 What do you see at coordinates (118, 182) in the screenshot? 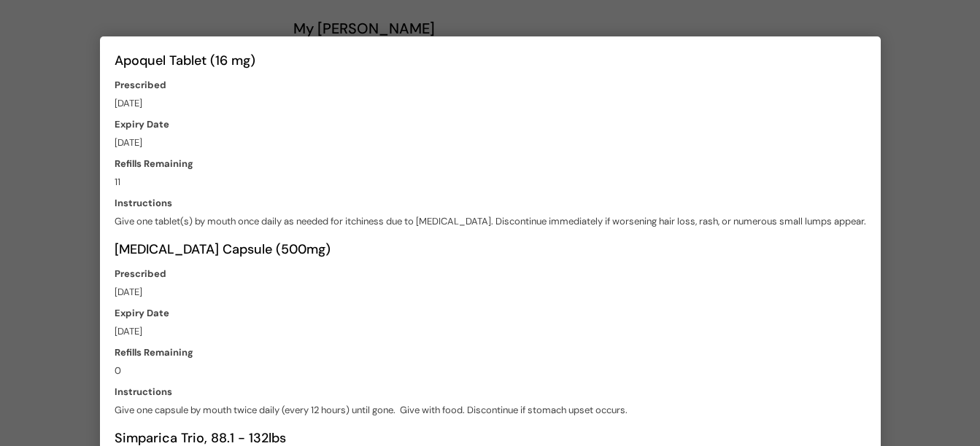
I see `div: 11` at bounding box center [118, 182].